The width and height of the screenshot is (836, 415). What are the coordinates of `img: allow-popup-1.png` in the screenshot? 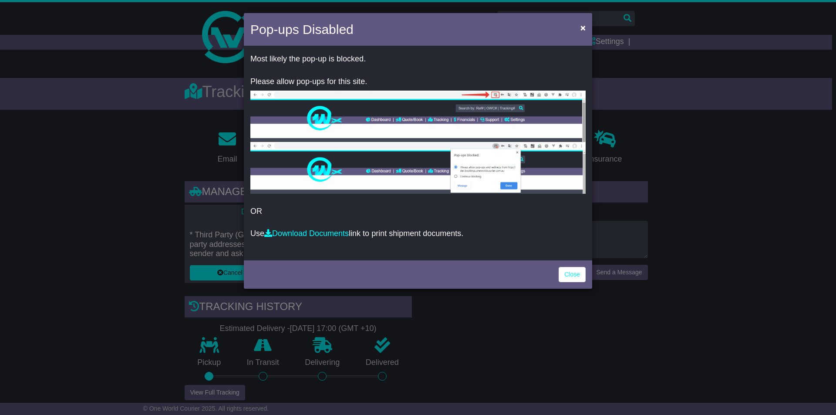 It's located at (418, 116).